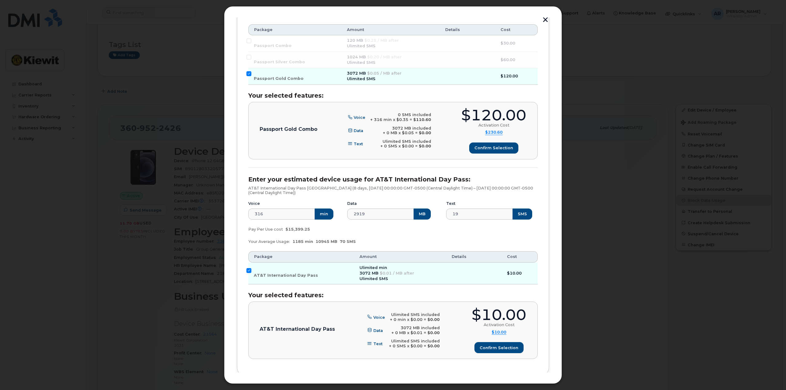 This screenshot has width=786, height=390. Describe the element at coordinates (418, 333) in the screenshot. I see `span: $0.01 =` at that location.